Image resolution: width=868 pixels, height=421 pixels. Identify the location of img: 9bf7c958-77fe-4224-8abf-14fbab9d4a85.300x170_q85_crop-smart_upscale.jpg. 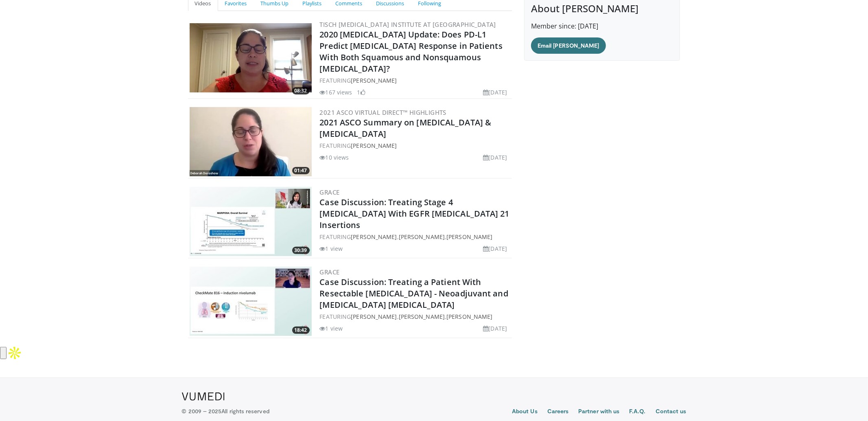
(251, 301).